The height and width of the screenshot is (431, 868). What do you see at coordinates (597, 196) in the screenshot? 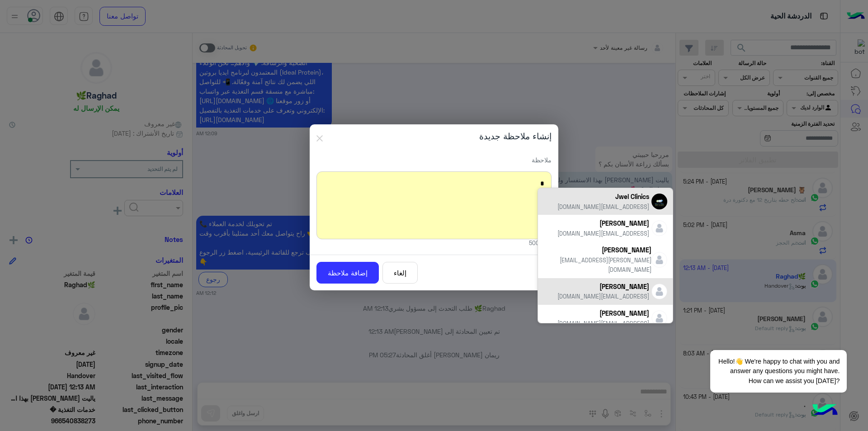
I see `p: Jwel Clinics` at bounding box center [597, 196].